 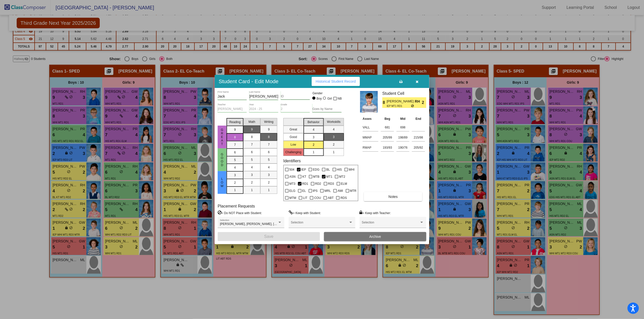 I want to click on span: Great, so click(x=222, y=137).